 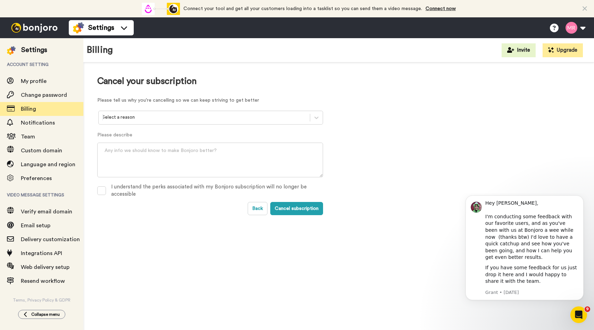 What do you see at coordinates (47, 212) in the screenshot?
I see `span: Verify email domain` at bounding box center [47, 212].